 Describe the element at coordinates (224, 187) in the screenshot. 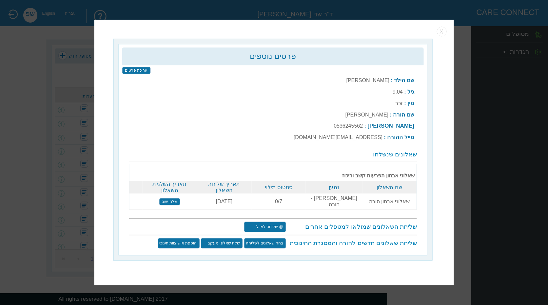

I see `th: תאריך שליחת השאלון` at that location.